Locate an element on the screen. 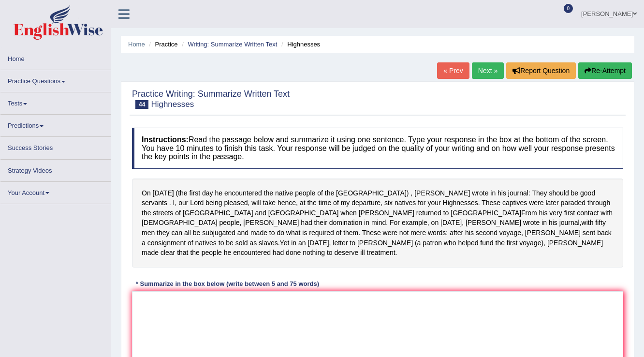 Image resolution: width=644 pixels, height=357 pixels. a: « Prev is located at coordinates (453, 70).